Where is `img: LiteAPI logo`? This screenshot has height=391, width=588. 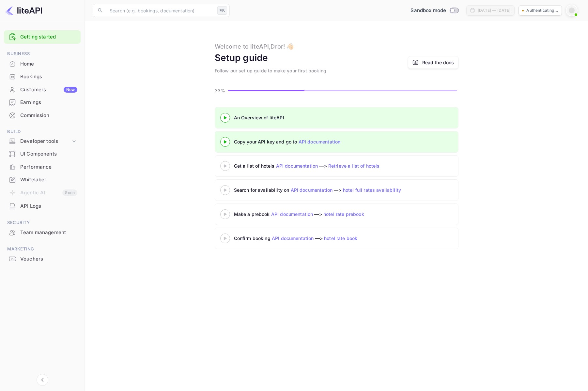
img: LiteAPI logo is located at coordinates (24, 10).